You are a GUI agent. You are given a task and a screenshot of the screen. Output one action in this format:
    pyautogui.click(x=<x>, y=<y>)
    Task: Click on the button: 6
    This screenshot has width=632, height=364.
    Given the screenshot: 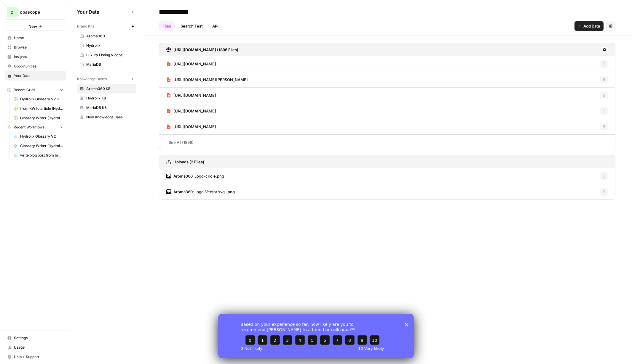 What is the action you would take?
    pyautogui.click(x=107, y=26)
    